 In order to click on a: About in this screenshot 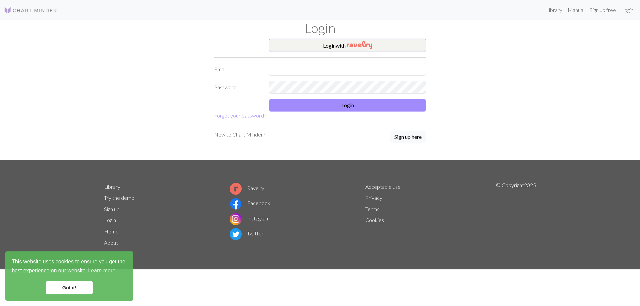, I will do `click(111, 242)`.